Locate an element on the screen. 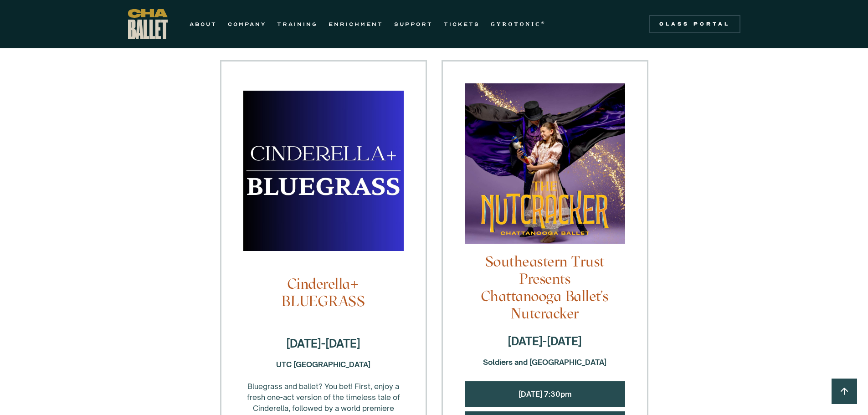 This screenshot has height=415, width=868. a: COMPANY is located at coordinates (247, 25).